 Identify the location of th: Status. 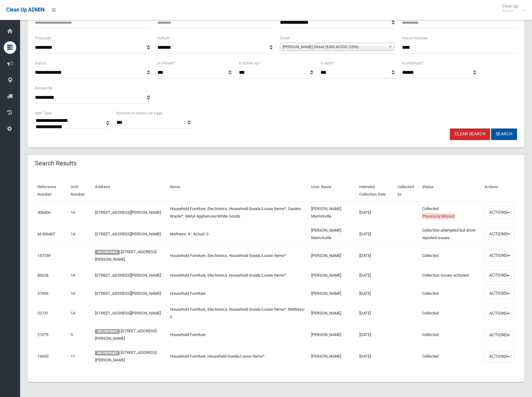
(451, 191).